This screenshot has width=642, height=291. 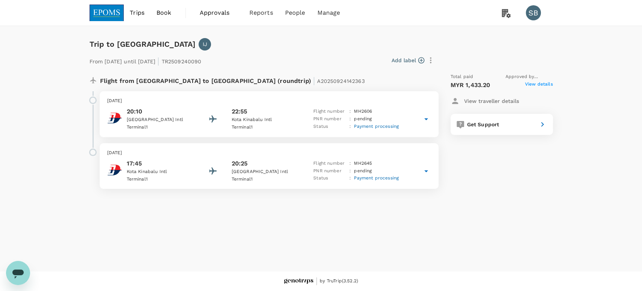 I want to click on p: 20:10, so click(x=161, y=111).